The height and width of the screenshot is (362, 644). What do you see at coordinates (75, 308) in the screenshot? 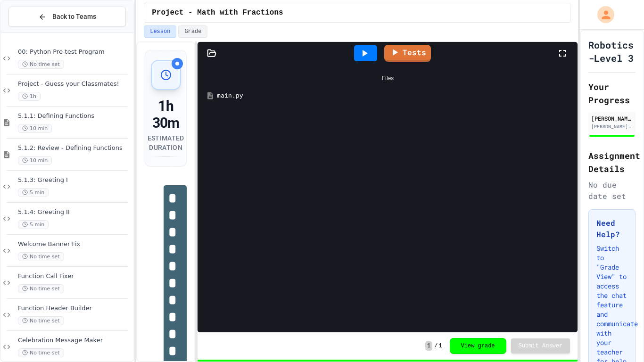
I see `span: Function Header Builder` at bounding box center [75, 308].